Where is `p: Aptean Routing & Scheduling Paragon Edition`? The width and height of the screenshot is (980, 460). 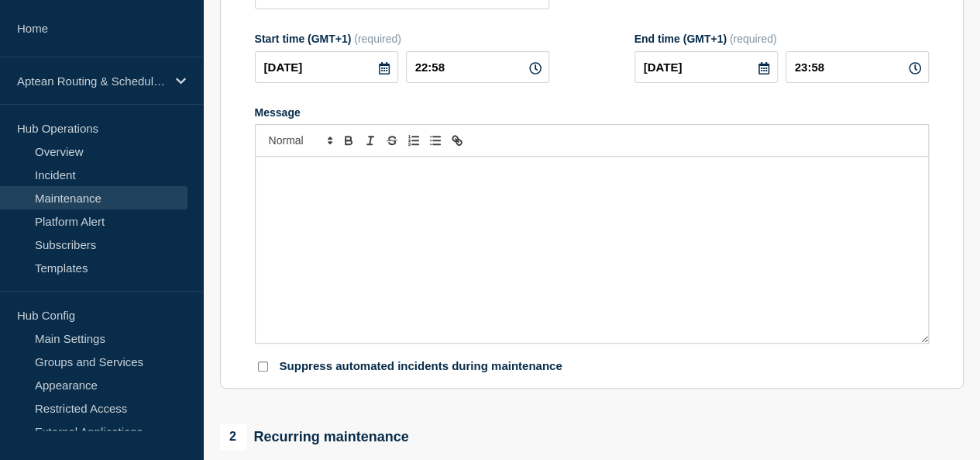
p: Aptean Routing & Scheduling Paragon Edition is located at coordinates (91, 81).